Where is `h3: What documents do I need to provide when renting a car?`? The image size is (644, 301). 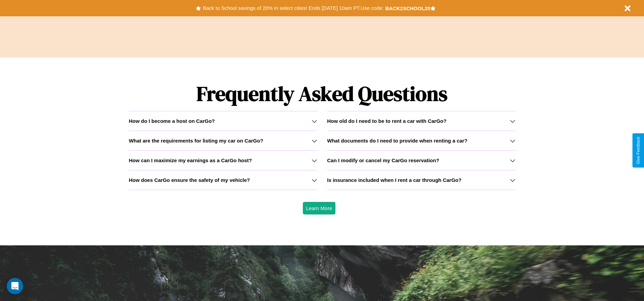
h3: What documents do I need to provide when renting a car? is located at coordinates (397, 140).